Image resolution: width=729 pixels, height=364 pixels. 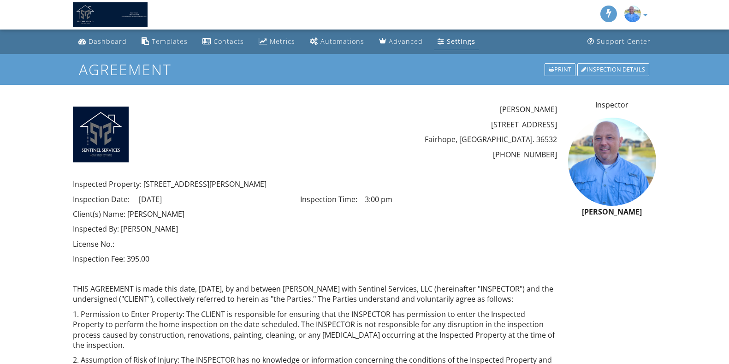 I want to click on div: Advanced, so click(x=406, y=41).